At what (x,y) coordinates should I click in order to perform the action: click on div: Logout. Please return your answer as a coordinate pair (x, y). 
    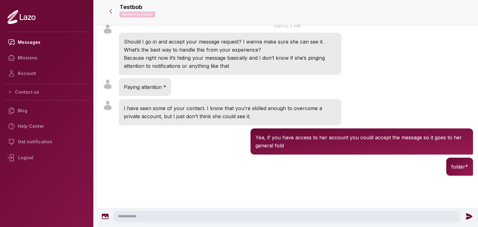
    Looking at the image, I should click on (47, 158).